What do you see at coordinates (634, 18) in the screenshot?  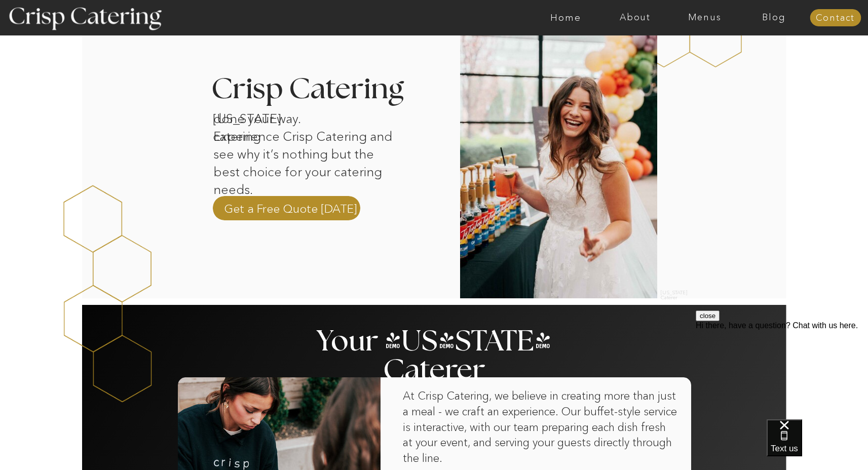 I see `a: About` at bounding box center [634, 18].